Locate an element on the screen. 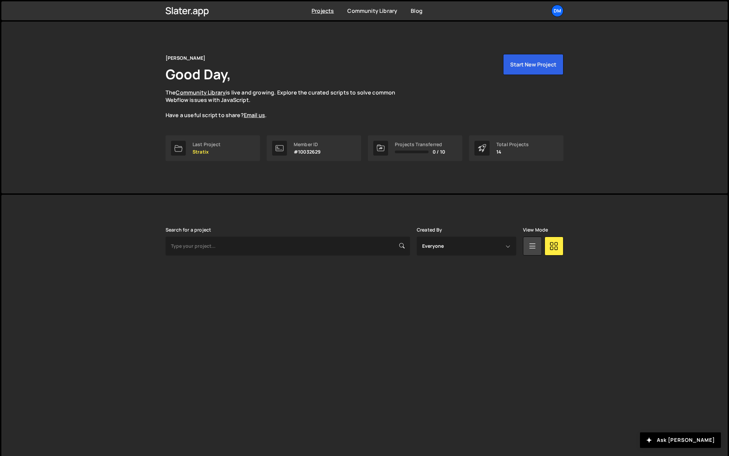 This screenshot has width=729, height=456. div: Last Project is located at coordinates (206, 144).